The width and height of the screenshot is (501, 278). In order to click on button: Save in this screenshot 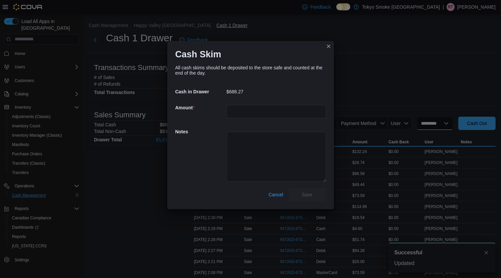, I will do `click(307, 195)`.